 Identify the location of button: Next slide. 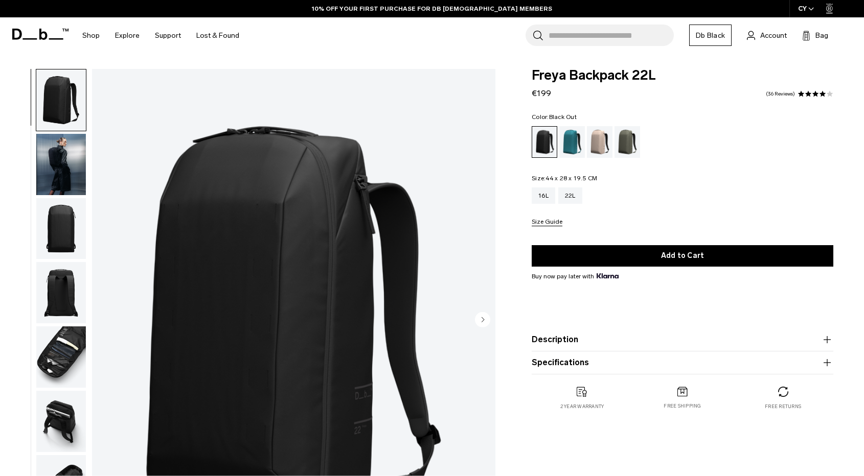
(482, 320).